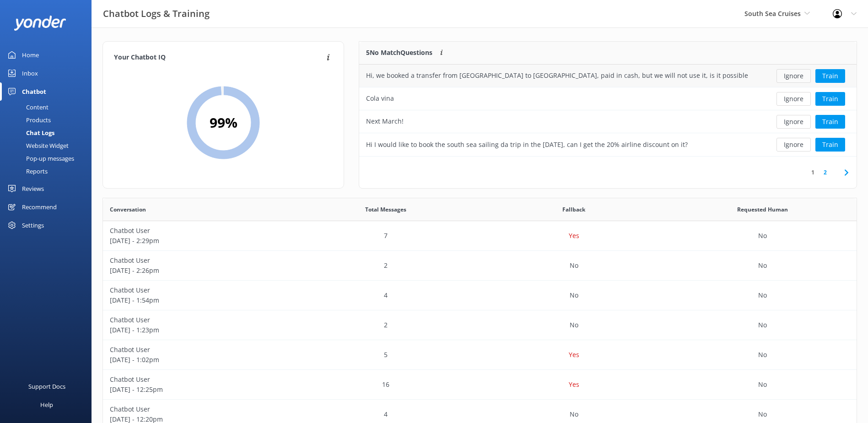 The image size is (868, 423). What do you see at coordinates (49, 120) in the screenshot?
I see `a: Products` at bounding box center [49, 120].